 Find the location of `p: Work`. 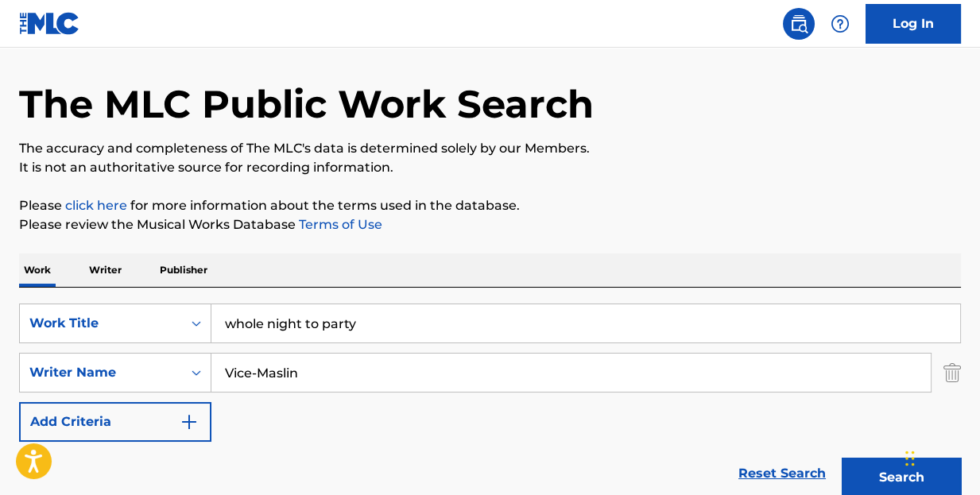

p: Work is located at coordinates (37, 270).